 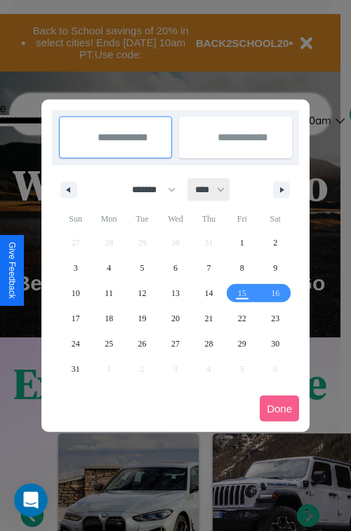 What do you see at coordinates (12, 270) in the screenshot?
I see `div: Give Feedback` at bounding box center [12, 270].